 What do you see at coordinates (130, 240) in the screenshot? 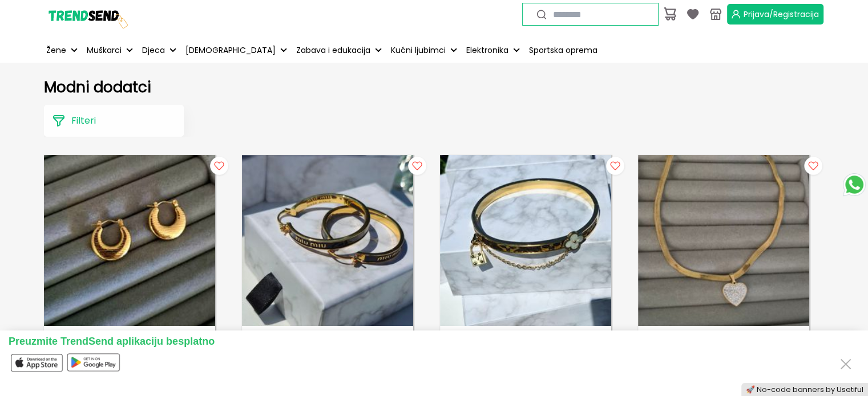
I see `img: Nausnice celik` at bounding box center [130, 240].